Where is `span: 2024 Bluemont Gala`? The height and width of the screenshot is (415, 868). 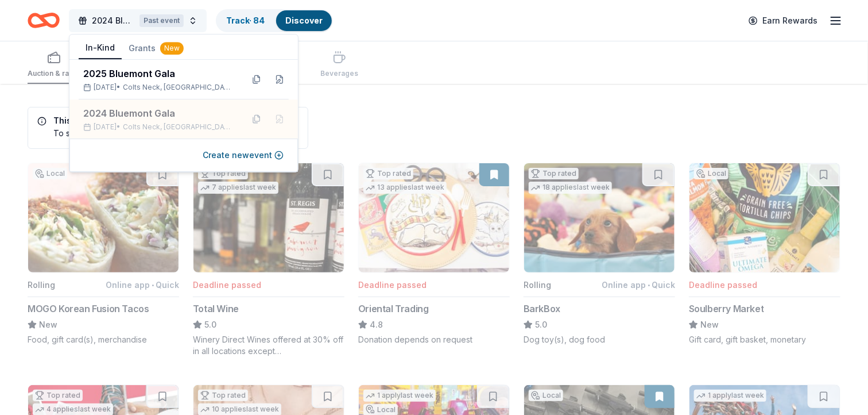
span: 2024 Bluemont Gala is located at coordinates (113, 21).